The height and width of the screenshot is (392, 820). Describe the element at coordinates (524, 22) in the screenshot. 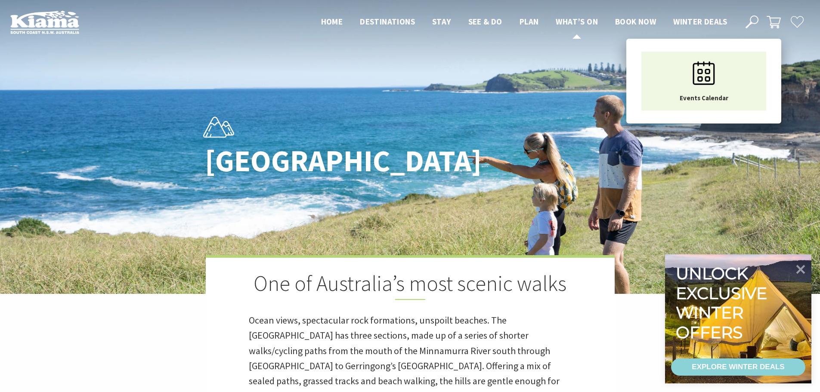

I see `nav: Main Menu` at that location.